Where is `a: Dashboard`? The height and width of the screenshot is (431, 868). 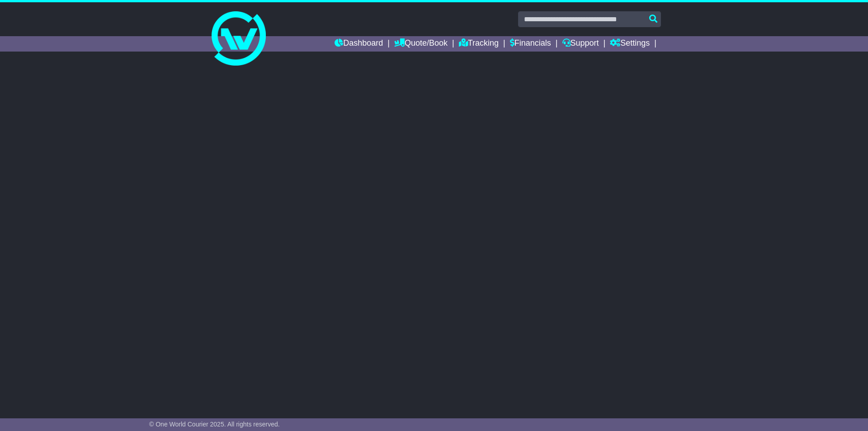 a: Dashboard is located at coordinates (358, 44).